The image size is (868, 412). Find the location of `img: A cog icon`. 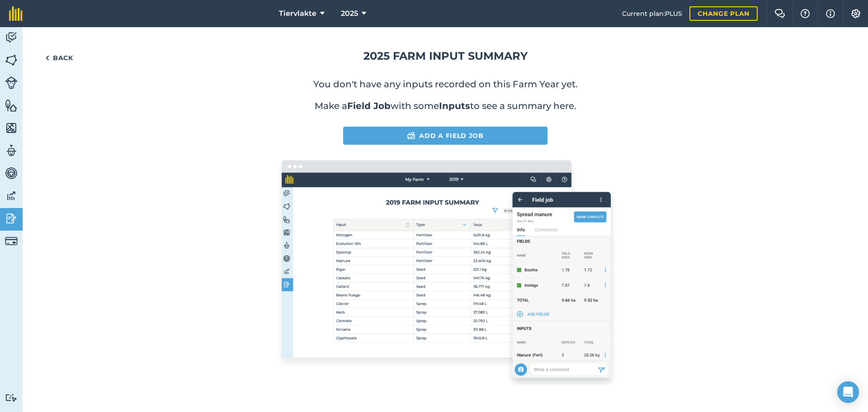

img: A cog icon is located at coordinates (856, 13).